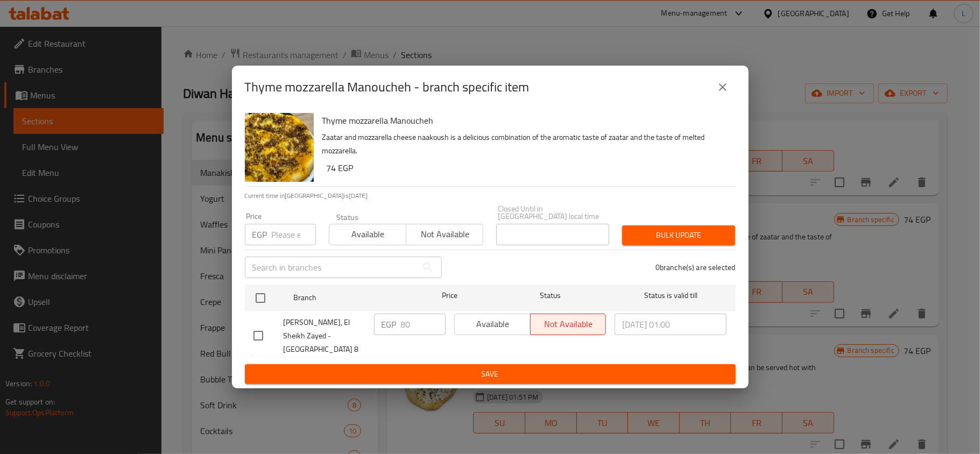  Describe the element at coordinates (444, 234) in the screenshot. I see `span: Not available` at that location.